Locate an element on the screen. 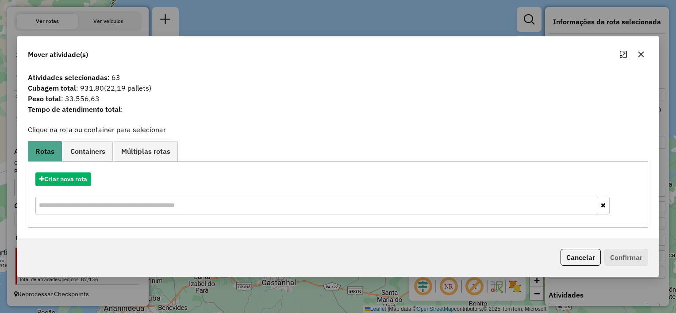 Image resolution: width=676 pixels, height=313 pixels. strong: Atividades selecionadas is located at coordinates (68, 77).